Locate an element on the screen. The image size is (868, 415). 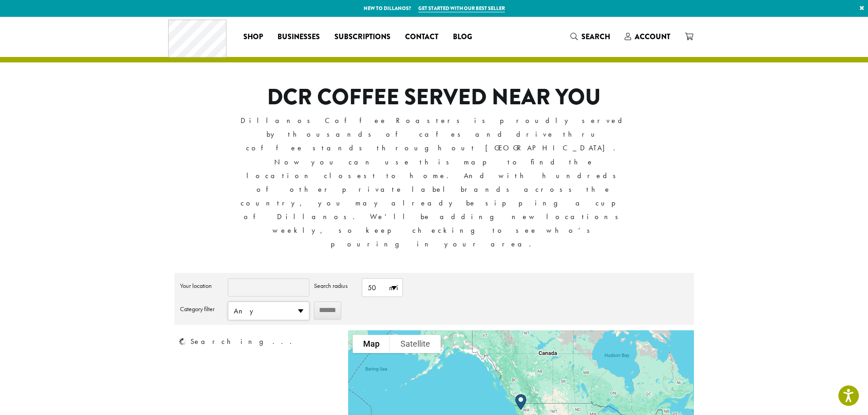
img: ajax-loader.gif is located at coordinates (183, 342).